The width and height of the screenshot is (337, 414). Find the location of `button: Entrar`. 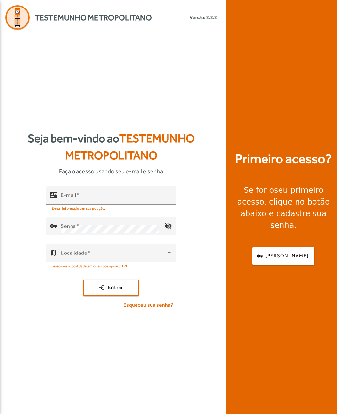

button: Entrar is located at coordinates (111, 288).